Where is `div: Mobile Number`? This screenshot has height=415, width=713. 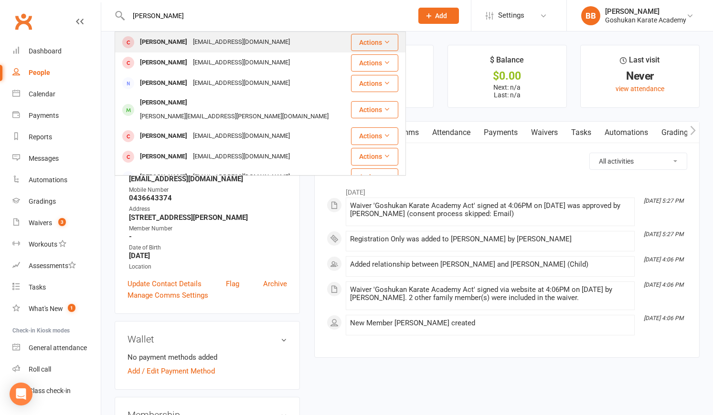 div: Mobile Number is located at coordinates (208, 190).